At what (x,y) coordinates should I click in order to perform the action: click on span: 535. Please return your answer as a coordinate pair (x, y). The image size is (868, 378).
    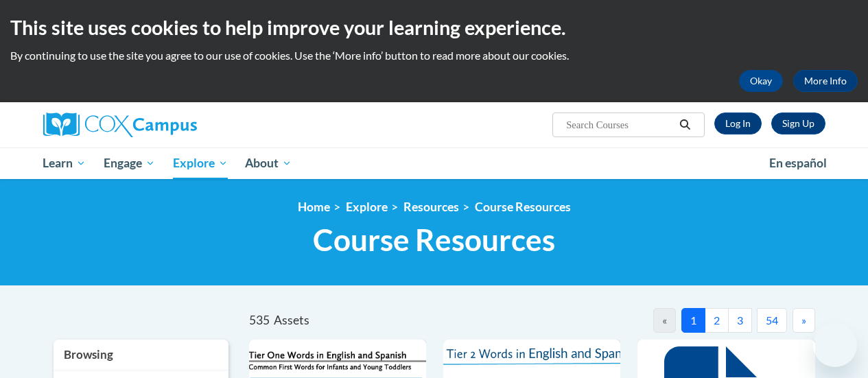
    Looking at the image, I should click on (259, 320).